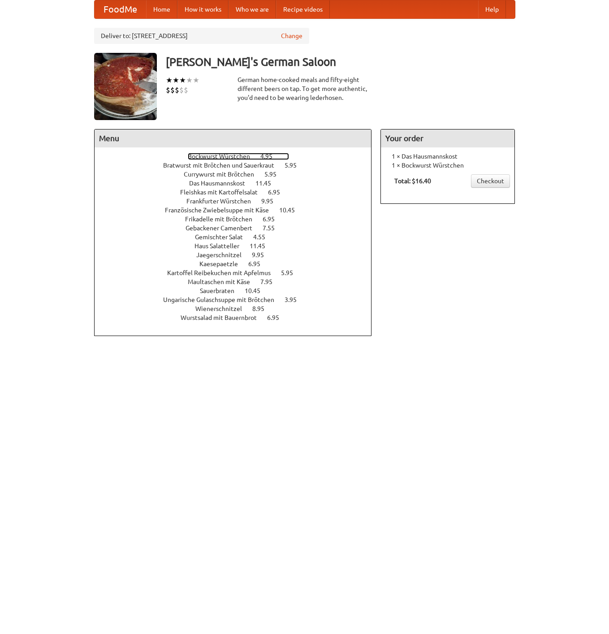 This screenshot has height=634, width=609. What do you see at coordinates (238, 255) in the screenshot?
I see `a: Jaegerschnitzel 9.95` at bounding box center [238, 255].